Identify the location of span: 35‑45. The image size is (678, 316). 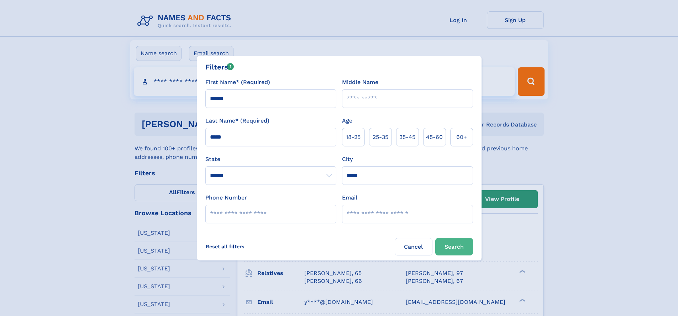
(407, 137).